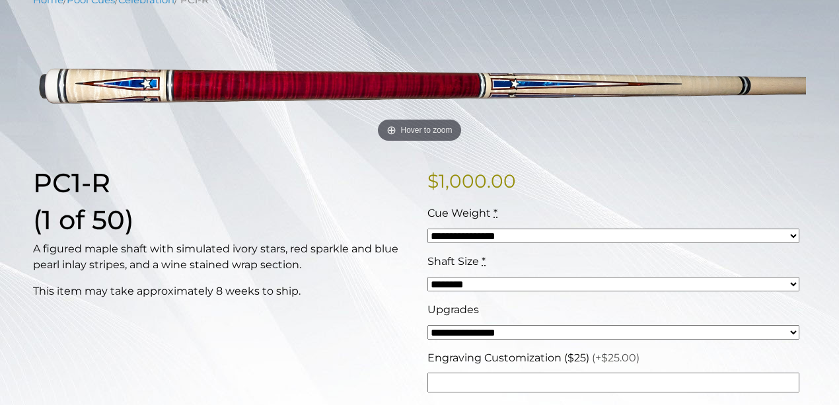 The width and height of the screenshot is (839, 405). Describe the element at coordinates (222, 220) in the screenshot. I see `h1: (1 of 50)` at that location.